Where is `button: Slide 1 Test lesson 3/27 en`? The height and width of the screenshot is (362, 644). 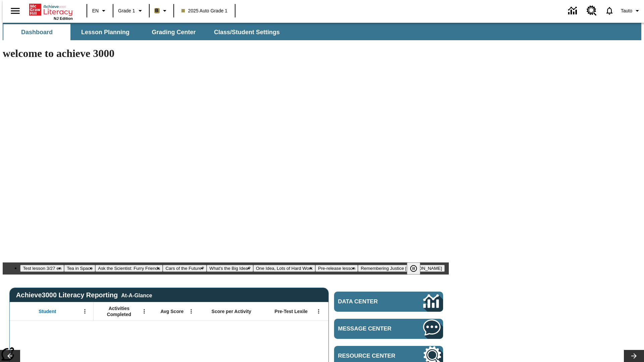
button: Slide 1 Test lesson 3/27 en is located at coordinates (42, 268).